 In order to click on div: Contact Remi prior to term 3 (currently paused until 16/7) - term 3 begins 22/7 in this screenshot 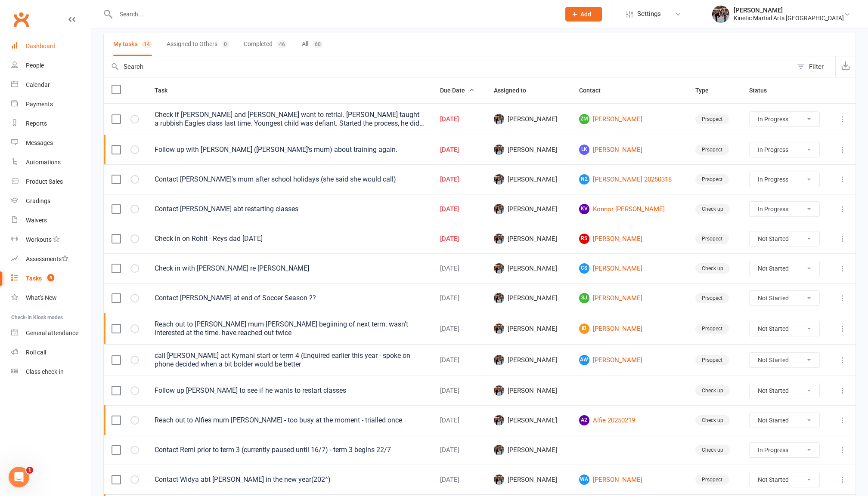, I will do `click(289, 450)`.